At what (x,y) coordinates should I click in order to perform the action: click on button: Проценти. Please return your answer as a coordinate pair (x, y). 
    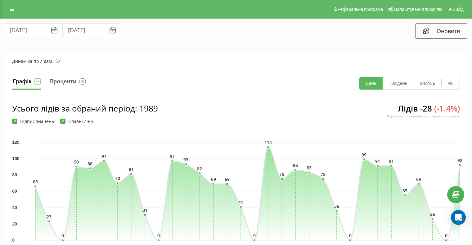
    Looking at the image, I should click on (67, 83).